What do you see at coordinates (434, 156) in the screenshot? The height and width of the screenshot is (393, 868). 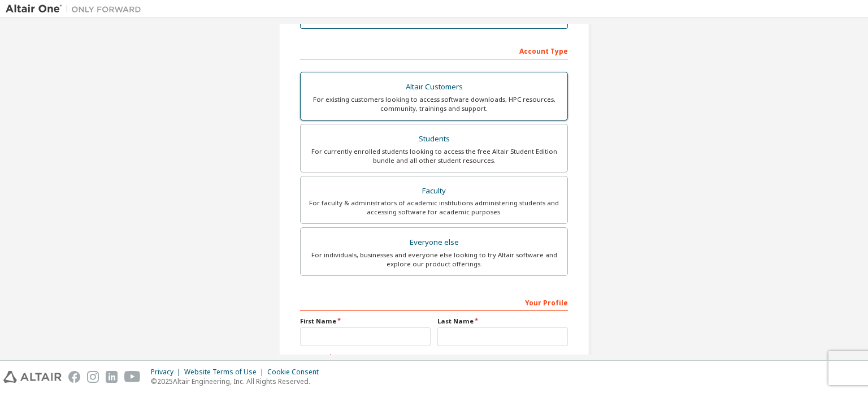 I see `div: For currently enrolled students looking to access the free Altair Student Edition bundle and all ...` at bounding box center [434, 156].